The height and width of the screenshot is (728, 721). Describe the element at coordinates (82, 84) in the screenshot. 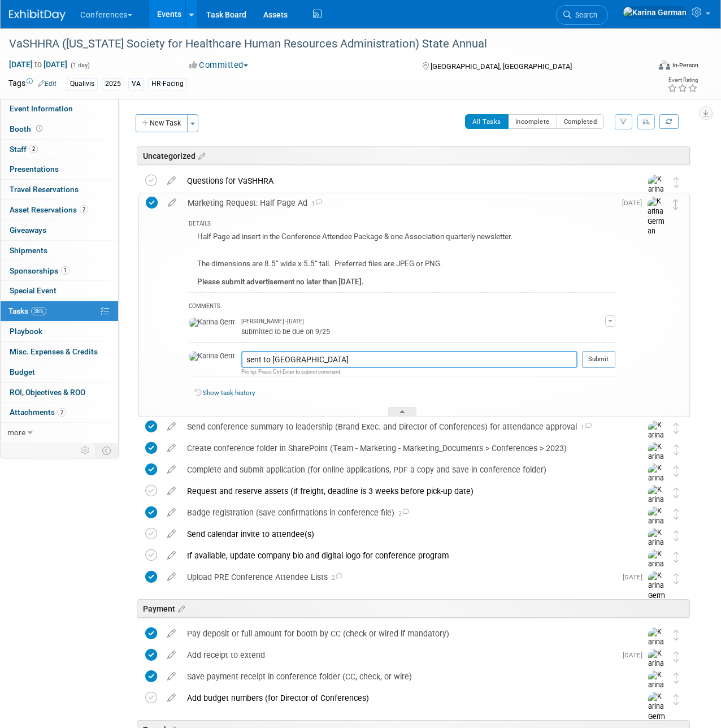

I see `div: Qualivis` at that location.